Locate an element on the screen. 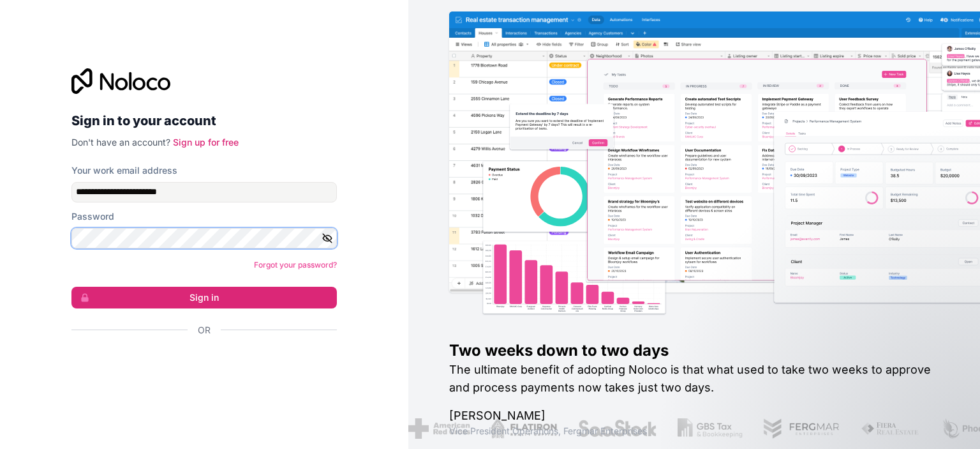 This screenshot has width=980, height=449. input: Email address is located at coordinates (204, 192).